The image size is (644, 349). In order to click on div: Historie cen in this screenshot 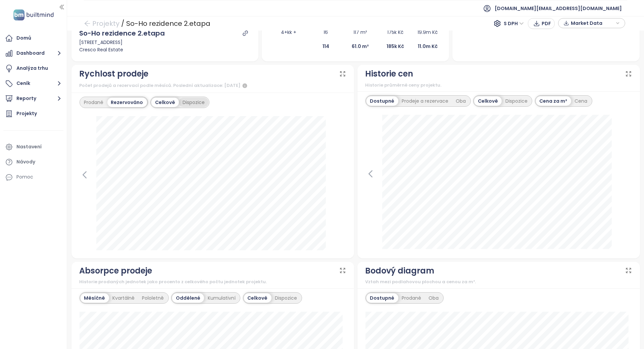, I will do `click(389, 74)`.